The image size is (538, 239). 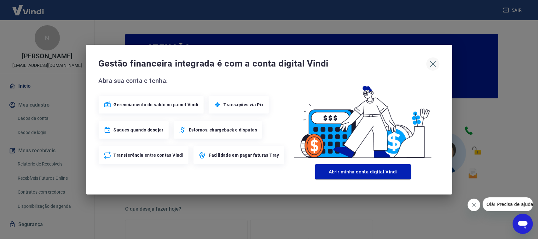 What do you see at coordinates (363, 119) in the screenshot?
I see `img: Good Billing` at bounding box center [363, 119].